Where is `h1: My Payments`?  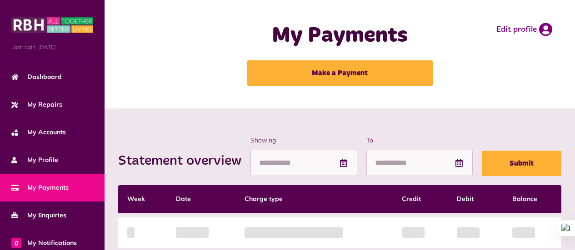
h1: My Payments is located at coordinates (340, 36).